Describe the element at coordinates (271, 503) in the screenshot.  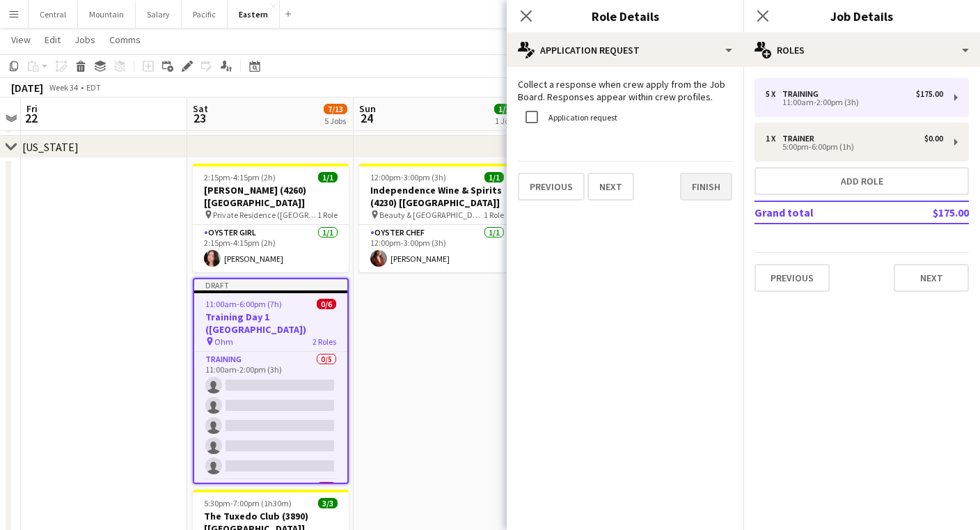
I see `app-card-role: Trainer0/1` at that location.